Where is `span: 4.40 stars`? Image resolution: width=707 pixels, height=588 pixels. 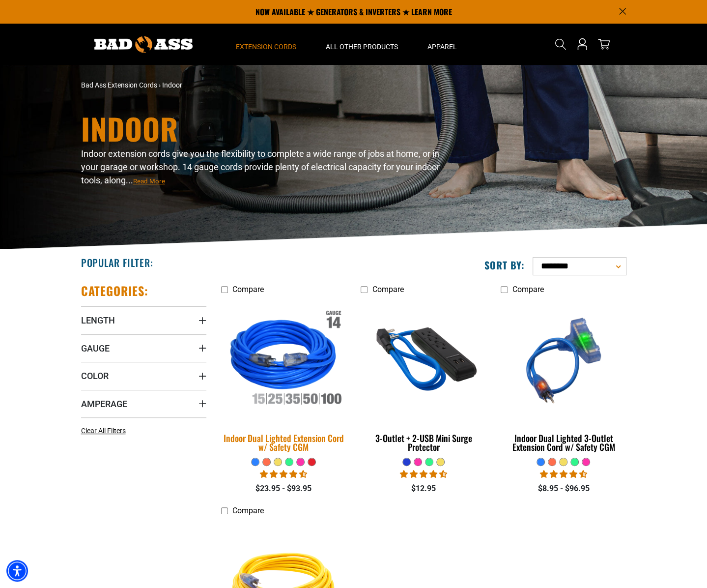 span: 4.40 stars is located at coordinates (284, 474).